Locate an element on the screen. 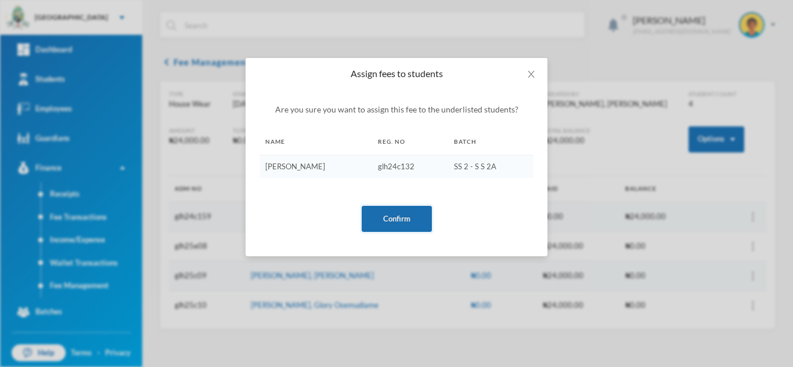  th: Reg. No is located at coordinates (410, 142).